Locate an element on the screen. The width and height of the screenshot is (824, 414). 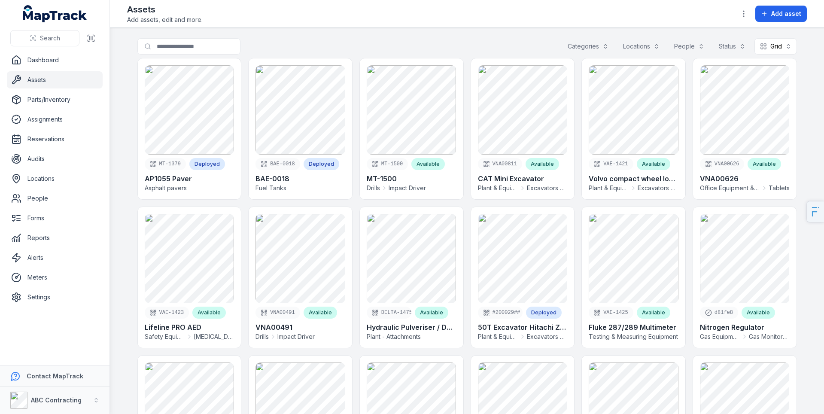
strong: Contact MapTrack is located at coordinates (55, 376).